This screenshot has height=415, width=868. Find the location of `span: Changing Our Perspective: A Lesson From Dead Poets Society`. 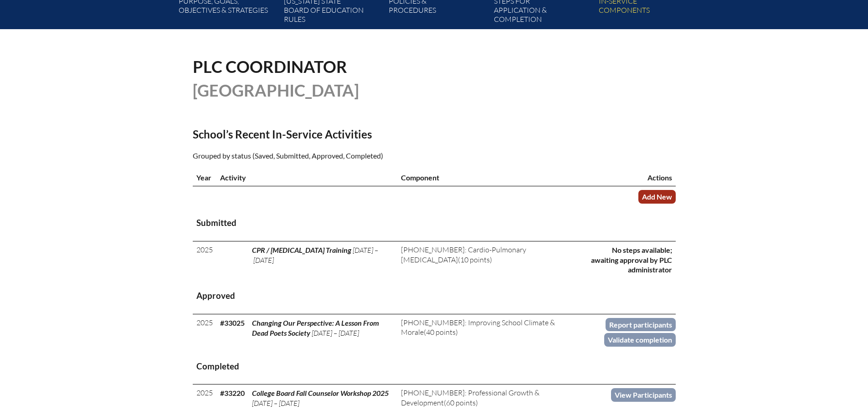

span: Changing Our Perspective: A Lesson From Dead Poets Society is located at coordinates (315, 328).